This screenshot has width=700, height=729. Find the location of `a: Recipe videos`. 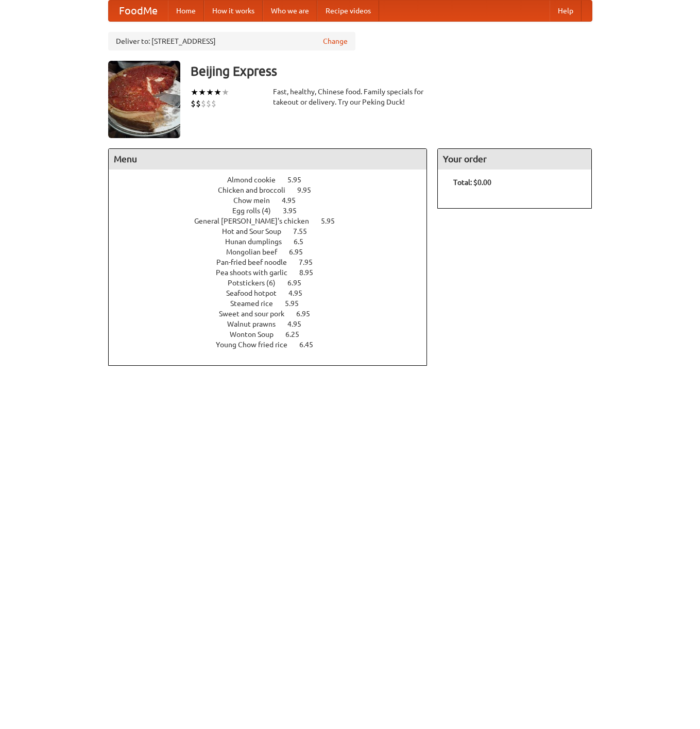

a: Recipe videos is located at coordinates (348, 11).